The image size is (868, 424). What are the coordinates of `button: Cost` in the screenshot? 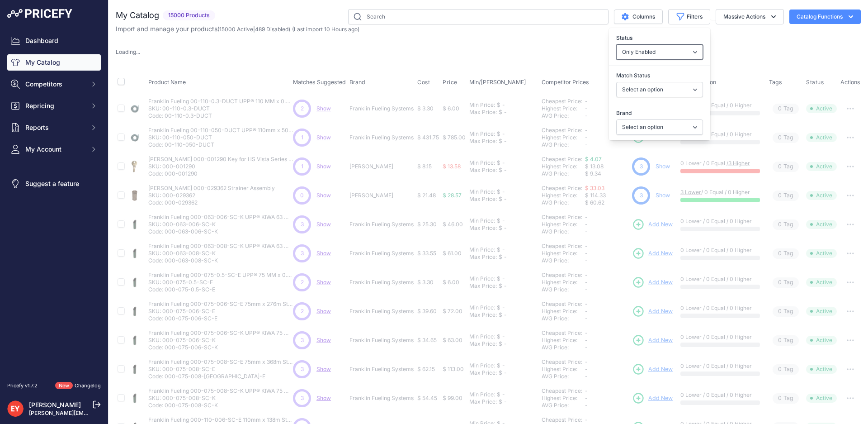 It's located at (425, 82).